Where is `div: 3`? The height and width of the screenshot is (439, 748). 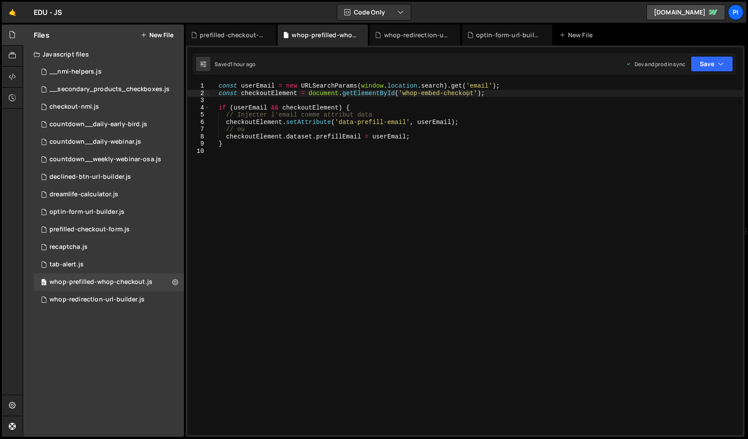
div: 3 is located at coordinates (198, 100).